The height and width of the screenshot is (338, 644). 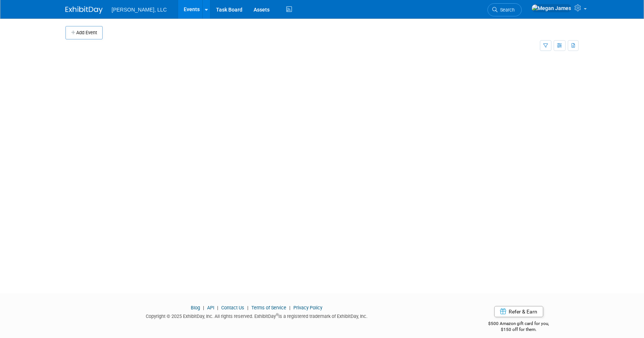 What do you see at coordinates (504, 10) in the screenshot?
I see `a: Search` at bounding box center [504, 10].